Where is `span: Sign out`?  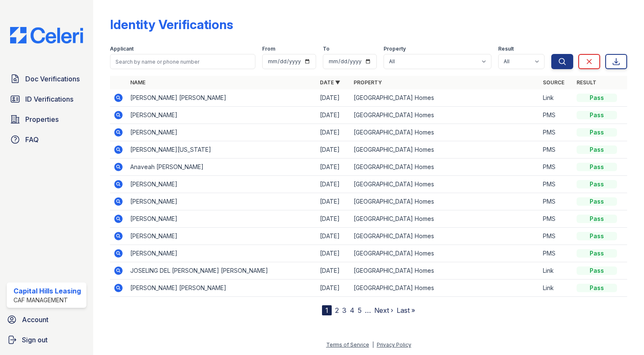 span: Sign out is located at coordinates (35, 340).